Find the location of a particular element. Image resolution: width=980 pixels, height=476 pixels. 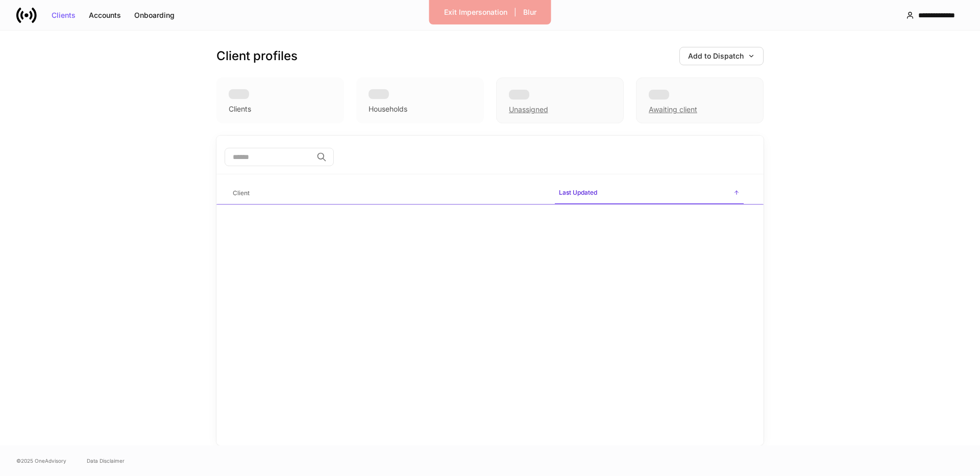

button: Exit Impersonation is located at coordinates (476, 12).